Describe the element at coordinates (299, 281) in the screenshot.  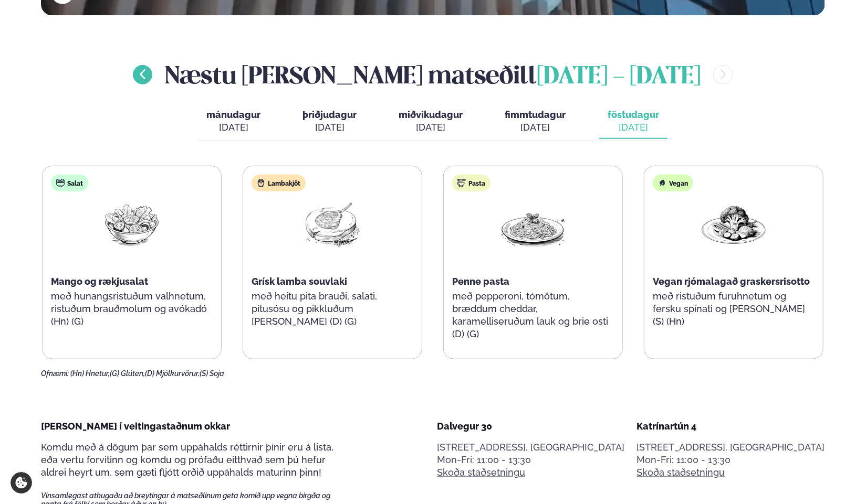
I see `span: Grísk lamba souvlaki` at that location.